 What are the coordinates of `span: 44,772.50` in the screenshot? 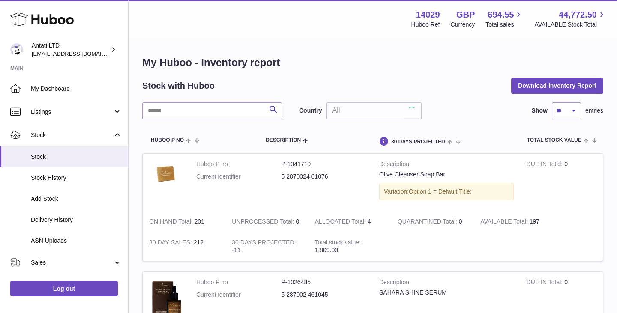 It's located at (577, 15).